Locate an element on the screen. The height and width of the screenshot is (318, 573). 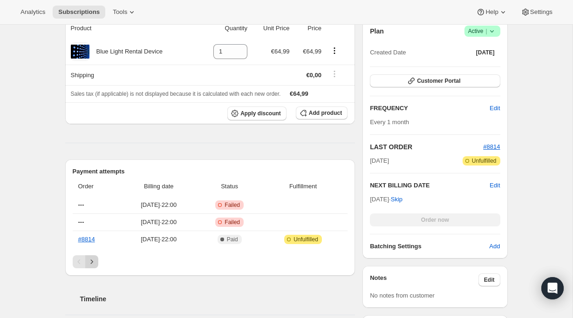
button: Tools is located at coordinates (124, 12).